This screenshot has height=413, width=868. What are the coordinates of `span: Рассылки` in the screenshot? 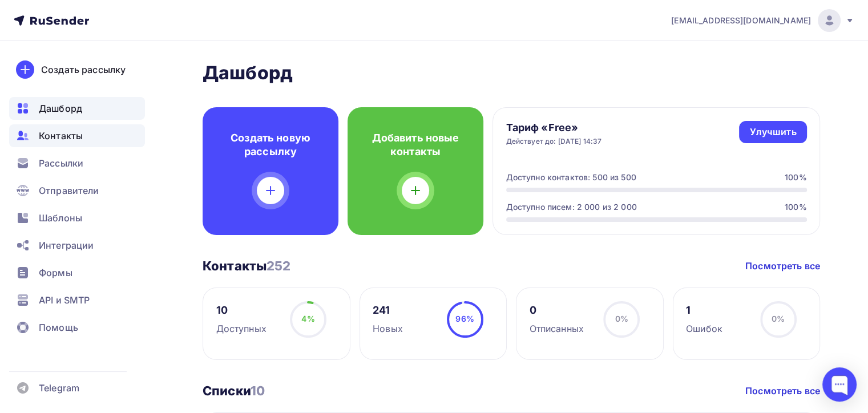 It's located at (61, 163).